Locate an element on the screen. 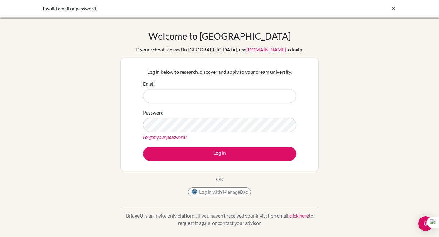  p: OR is located at coordinates (220, 179).